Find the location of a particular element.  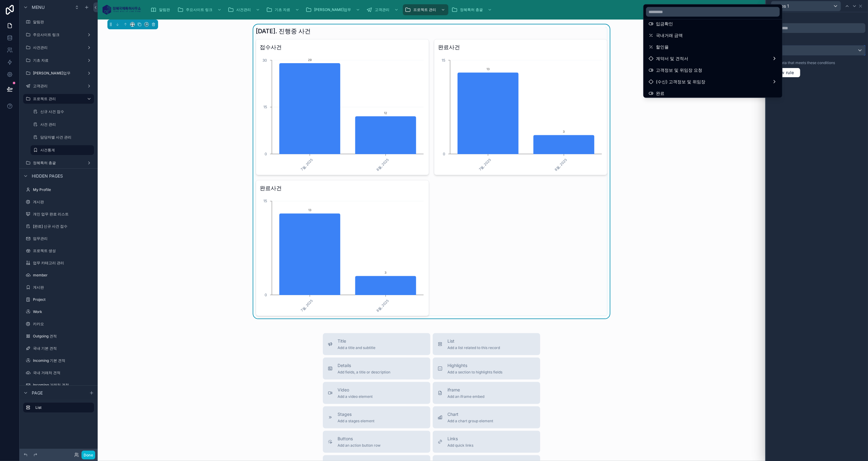

label: 사건관리 is located at coordinates (58, 48).